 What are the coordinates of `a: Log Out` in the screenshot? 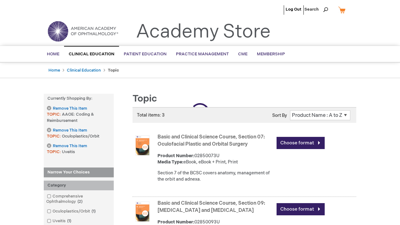 It's located at (294, 9).